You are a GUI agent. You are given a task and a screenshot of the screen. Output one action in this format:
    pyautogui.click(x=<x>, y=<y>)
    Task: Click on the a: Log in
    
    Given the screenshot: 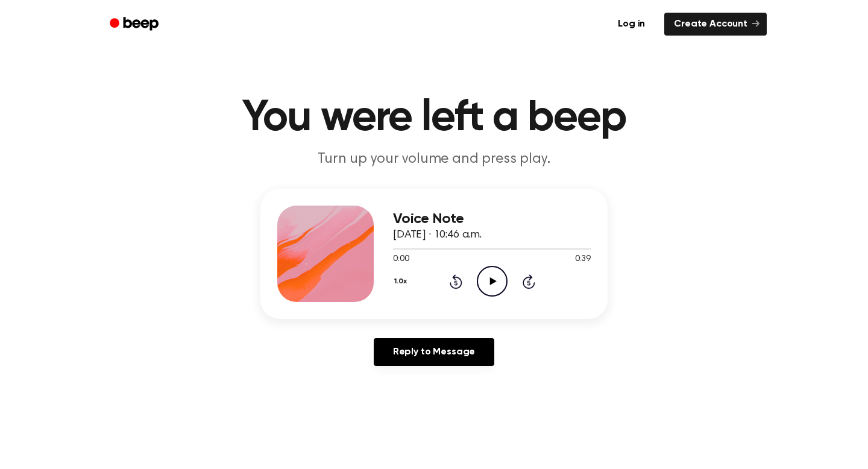 What is the action you would take?
    pyautogui.click(x=631, y=24)
    